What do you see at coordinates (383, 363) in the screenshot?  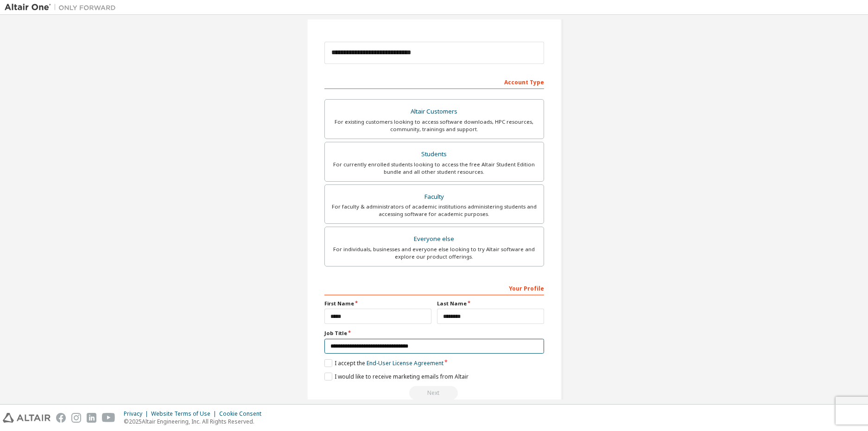 I see `label: I accept the` at bounding box center [383, 363].